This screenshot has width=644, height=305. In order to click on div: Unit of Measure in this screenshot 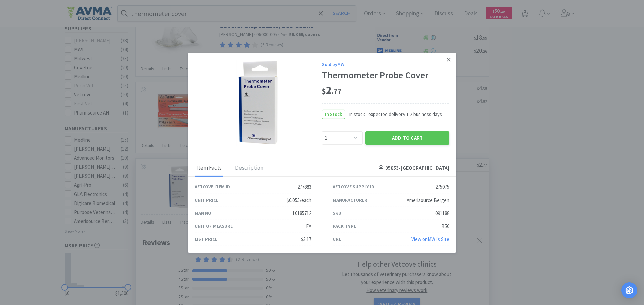, I will do `click(214, 226)`.